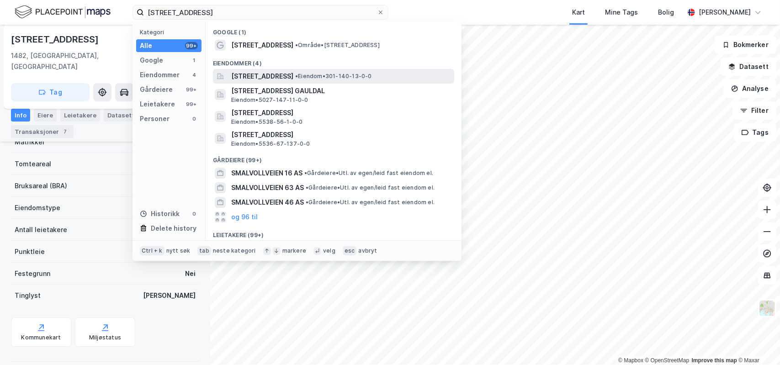 The image size is (780, 365). I want to click on div: Google, so click(151, 60).